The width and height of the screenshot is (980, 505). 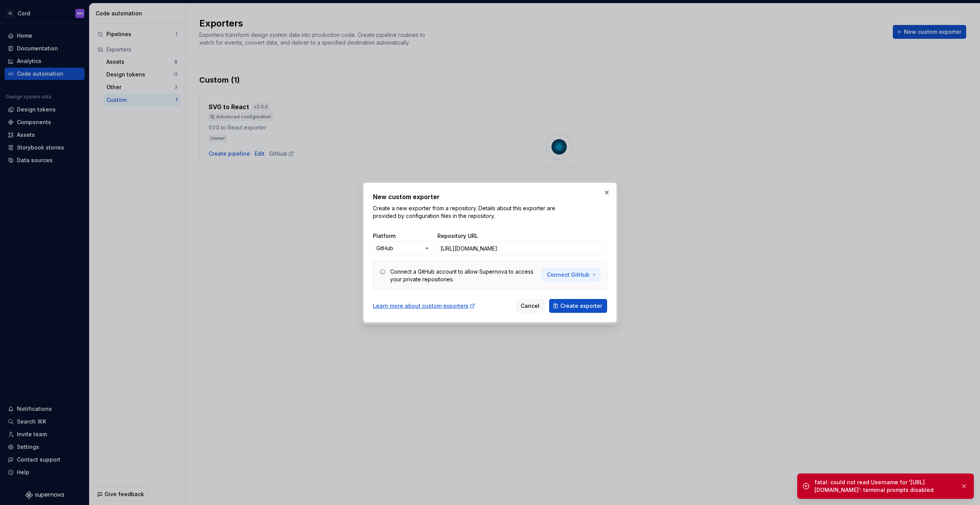 What do you see at coordinates (463, 276) in the screenshot?
I see `div: Connect a GitHub account to allow Supernova to access your private repositories.` at bounding box center [463, 276].